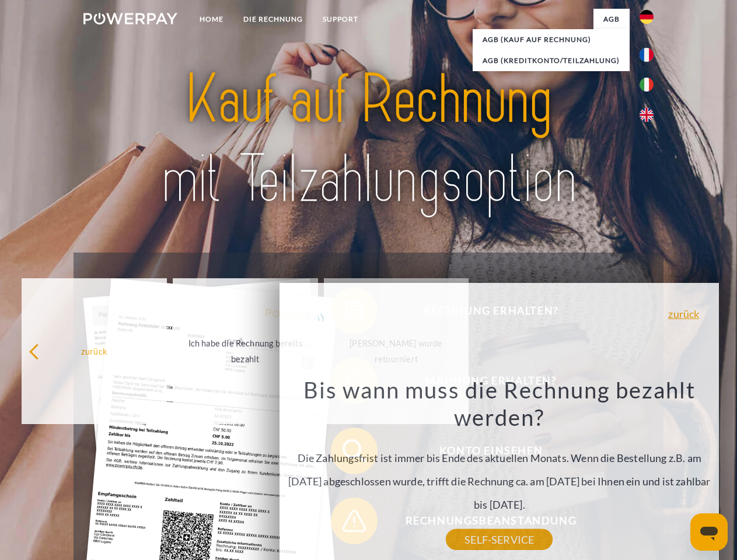 This screenshot has width=737, height=560. What do you see at coordinates (245, 351) in the screenshot?
I see `div: Ich habe die Rechnung bereits bezahlt` at bounding box center [245, 351].